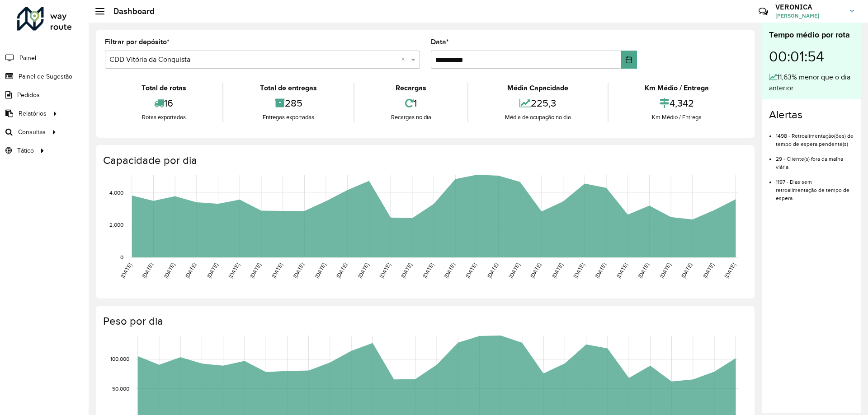 The width and height of the screenshot is (868, 415). I want to click on div: 1, so click(411, 103).